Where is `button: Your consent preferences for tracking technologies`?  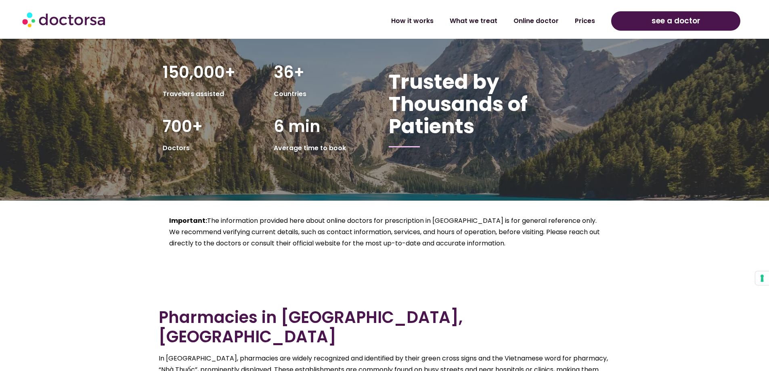
button: Your consent preferences for tracking technologies is located at coordinates (762, 278).